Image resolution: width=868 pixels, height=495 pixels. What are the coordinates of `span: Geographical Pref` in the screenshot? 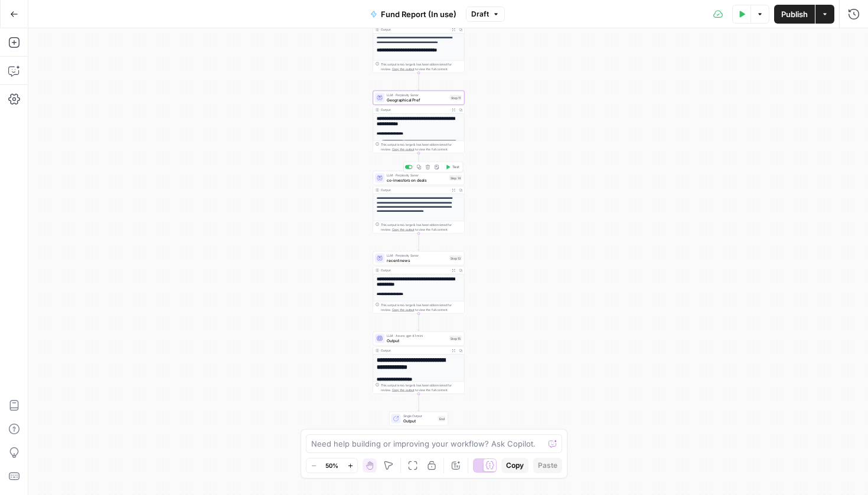 It's located at (417, 100).